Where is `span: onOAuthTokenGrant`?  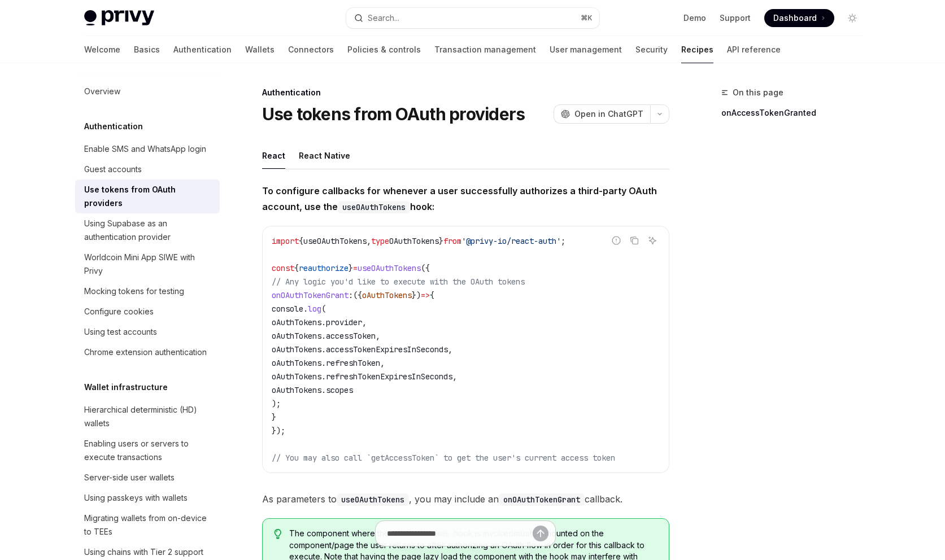
span: onOAuthTokenGrant is located at coordinates (310, 295).